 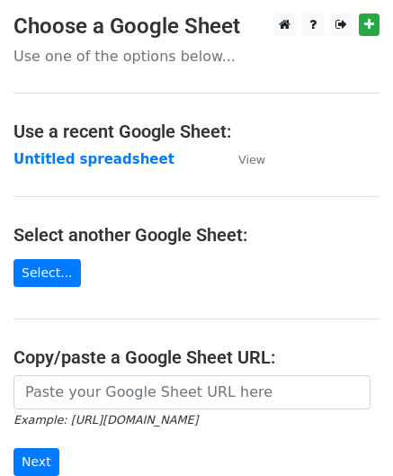 What do you see at coordinates (196, 56) in the screenshot?
I see `p: Use one of the options below...` at bounding box center [196, 56].